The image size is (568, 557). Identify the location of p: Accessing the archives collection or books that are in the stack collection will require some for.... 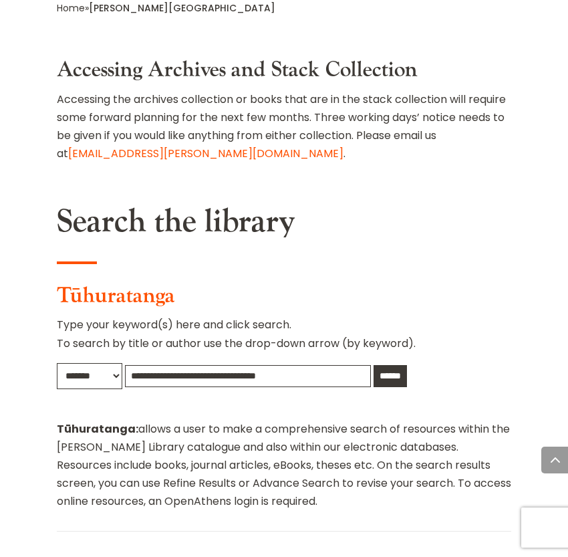
(284, 126).